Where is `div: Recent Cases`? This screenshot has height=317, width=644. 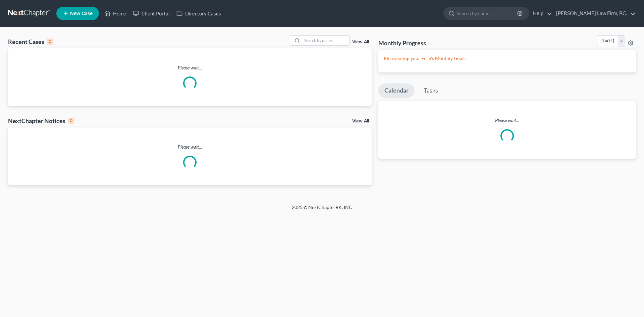 div: Recent Cases is located at coordinates (31, 42).